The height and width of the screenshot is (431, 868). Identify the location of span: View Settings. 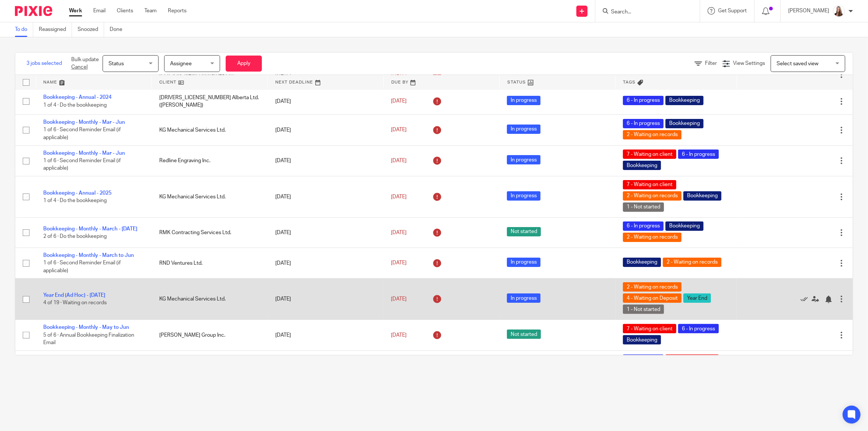
(749, 63).